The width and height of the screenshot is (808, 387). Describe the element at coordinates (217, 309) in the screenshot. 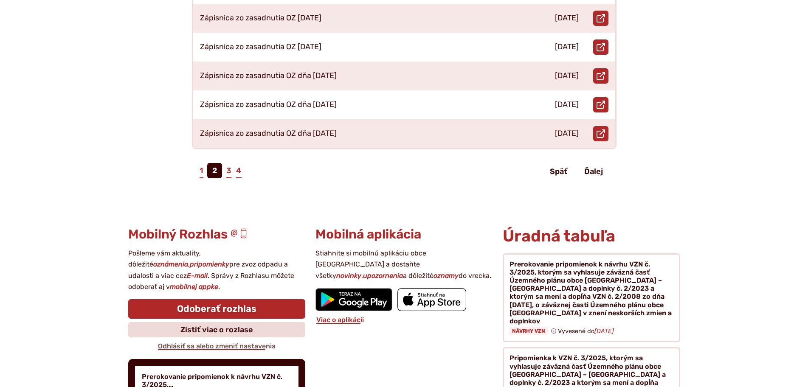

I see `a: Odoberať rozhlas` at that location.